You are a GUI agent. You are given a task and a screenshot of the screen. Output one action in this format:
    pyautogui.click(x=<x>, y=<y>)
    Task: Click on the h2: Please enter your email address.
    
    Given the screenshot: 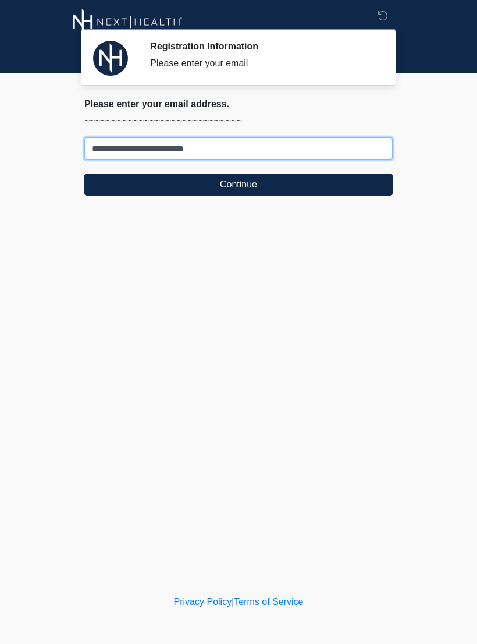 What is the action you would take?
    pyautogui.click(x=239, y=104)
    